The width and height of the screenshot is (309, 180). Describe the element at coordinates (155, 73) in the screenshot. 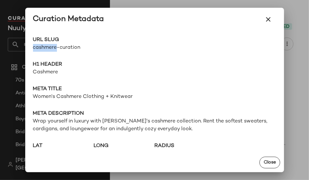

I see `span: Cashmere` at that location.